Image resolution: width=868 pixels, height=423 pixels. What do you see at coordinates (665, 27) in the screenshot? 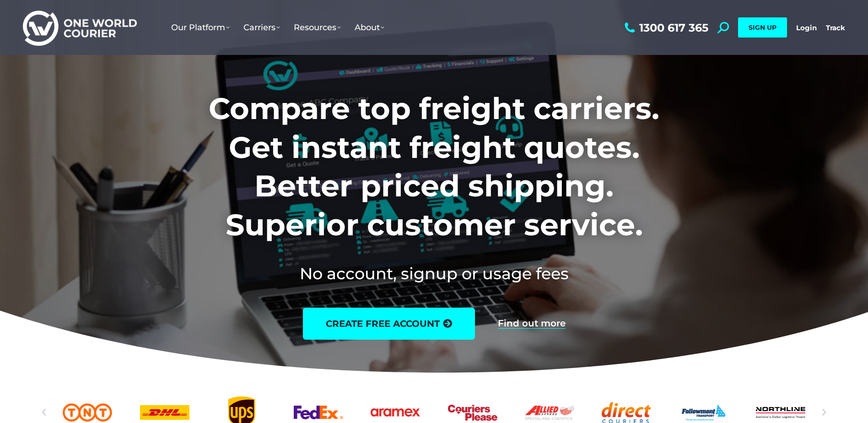
I see `a: 1300 617 365` at bounding box center [665, 27].